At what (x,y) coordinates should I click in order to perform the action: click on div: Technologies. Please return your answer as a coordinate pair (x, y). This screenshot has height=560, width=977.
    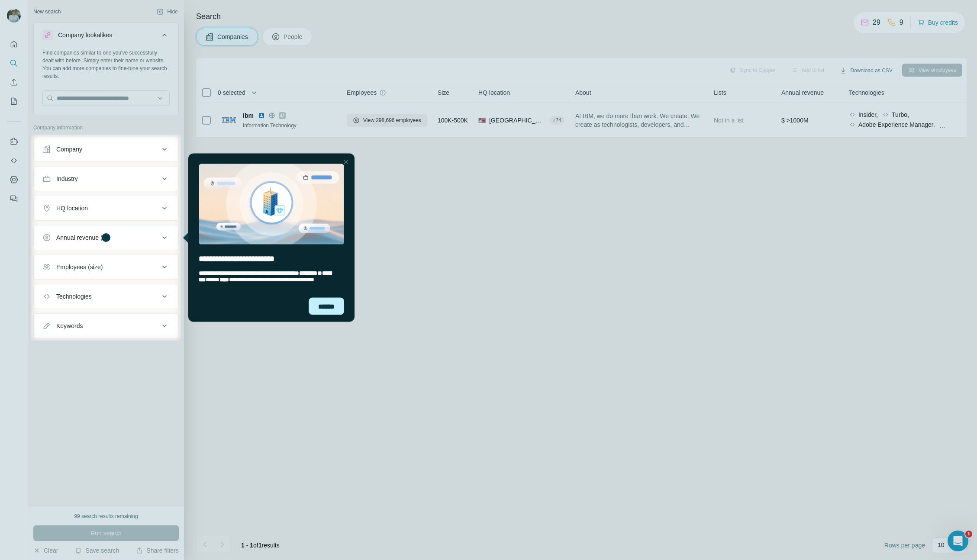
    Looking at the image, I should click on (74, 297).